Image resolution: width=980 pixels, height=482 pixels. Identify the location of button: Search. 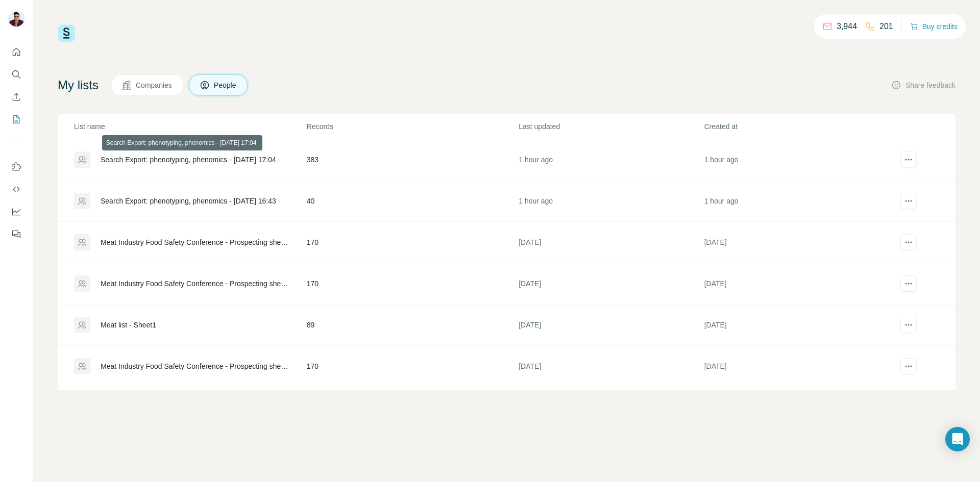
(16, 74).